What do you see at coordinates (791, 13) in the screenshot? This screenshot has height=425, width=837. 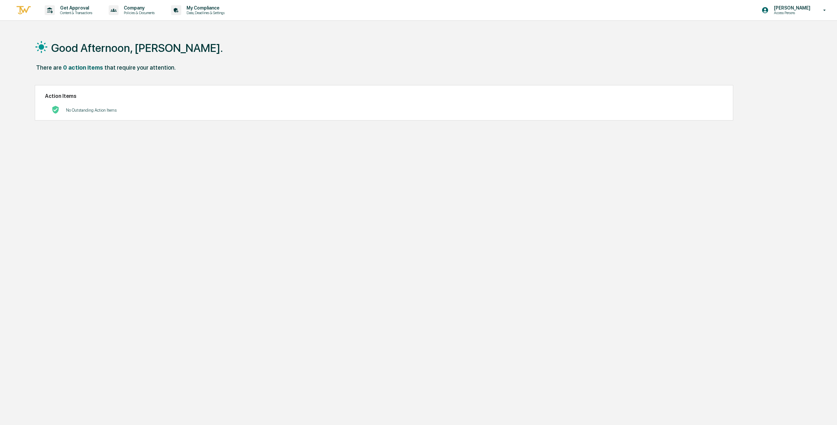 I see `p: Access Persons` at bounding box center [791, 13].